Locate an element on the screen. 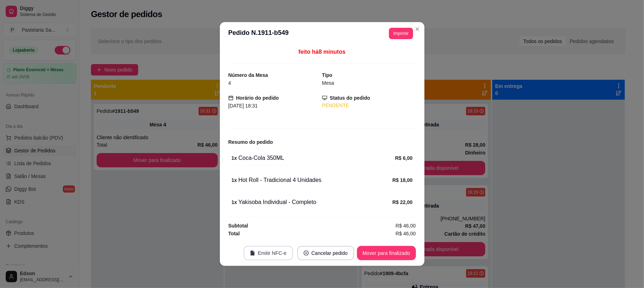 This screenshot has width=644, height=288. h3: Pedido N. 1911-b549 is located at coordinates (259, 33).